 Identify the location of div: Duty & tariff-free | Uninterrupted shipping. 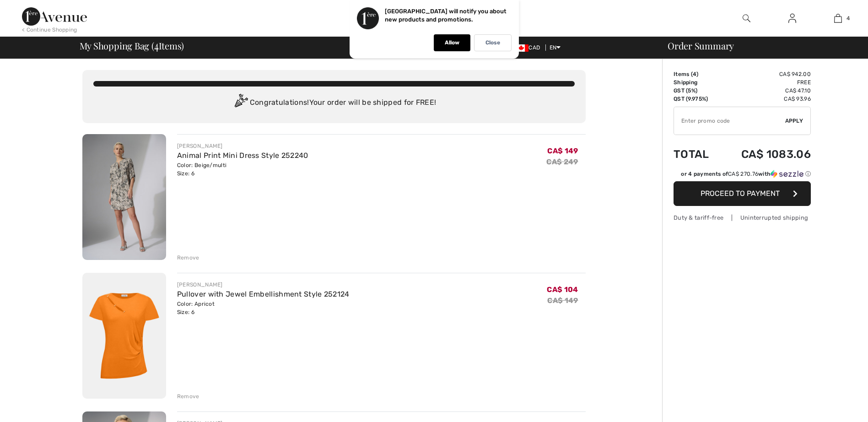
(742, 217).